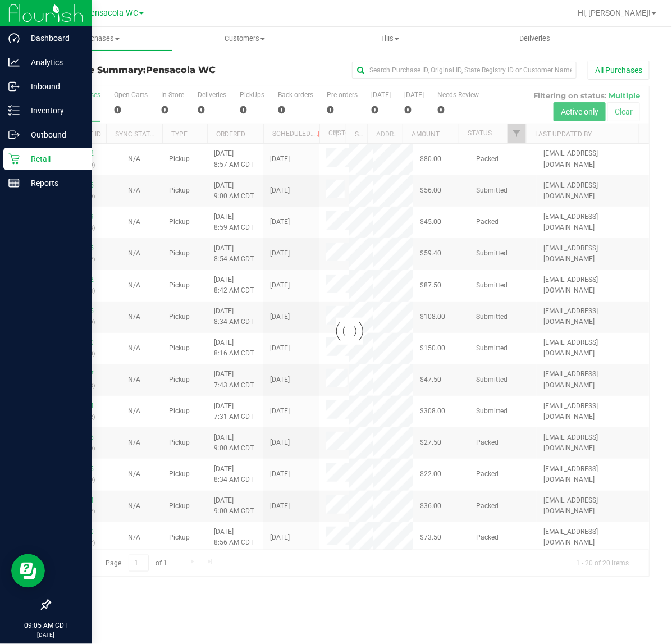  Describe the element at coordinates (14, 183) in the screenshot. I see `inline-svg: Reports` at that location.